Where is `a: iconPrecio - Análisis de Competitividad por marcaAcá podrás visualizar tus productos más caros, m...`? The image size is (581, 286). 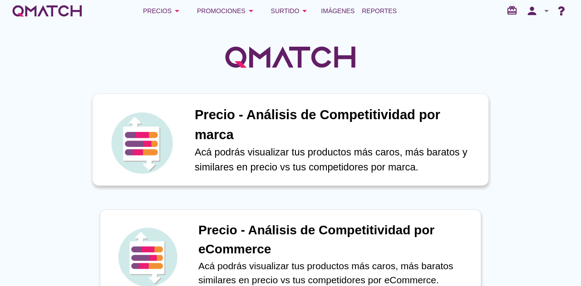
a: iconPrecio - Análisis de Competitividad por marcaAcá podrás visualizar tus productos más caros, m... is located at coordinates (290, 140).